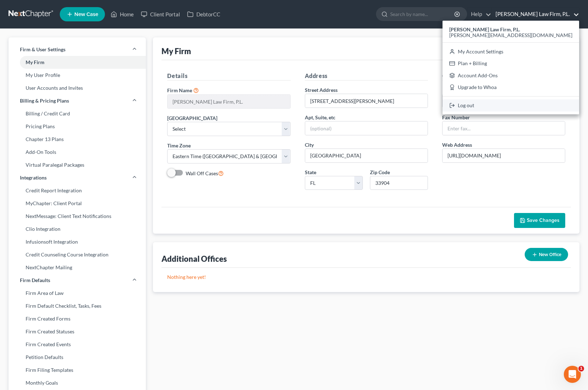 This screenshot has width=588, height=390. What do you see at coordinates (77, 101) in the screenshot?
I see `a: Billing & Pricing Plans` at bounding box center [77, 101].